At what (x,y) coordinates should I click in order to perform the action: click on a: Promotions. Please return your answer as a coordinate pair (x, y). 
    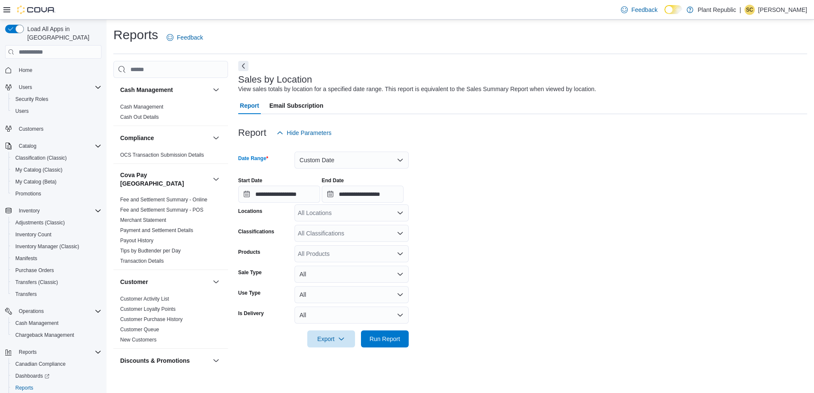
    Looking at the image, I should click on (28, 194).